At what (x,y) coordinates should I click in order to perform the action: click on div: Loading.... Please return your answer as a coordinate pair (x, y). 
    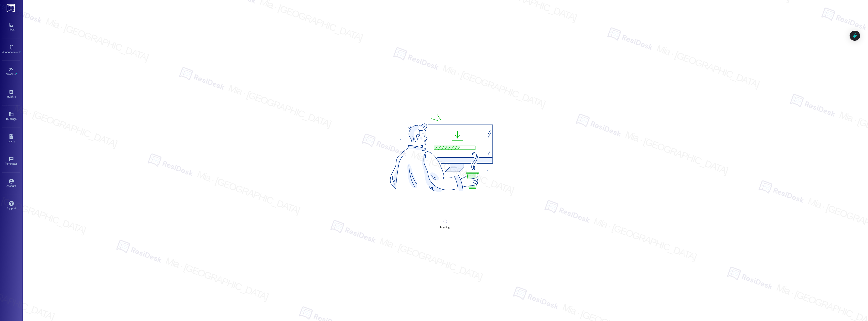
    Looking at the image, I should click on (445, 227).